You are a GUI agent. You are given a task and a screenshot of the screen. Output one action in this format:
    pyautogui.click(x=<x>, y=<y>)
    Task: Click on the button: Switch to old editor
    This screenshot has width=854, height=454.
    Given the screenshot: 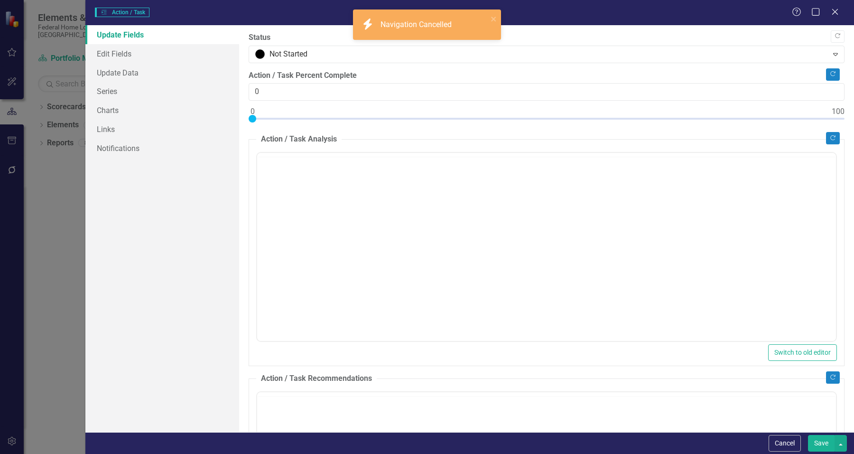 What is the action you would take?
    pyautogui.click(x=802, y=352)
    